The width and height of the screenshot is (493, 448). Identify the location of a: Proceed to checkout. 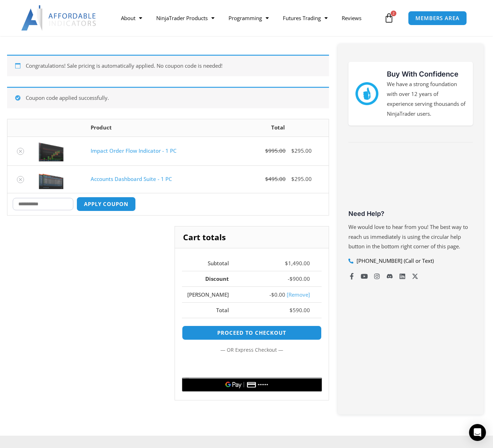
(252, 333).